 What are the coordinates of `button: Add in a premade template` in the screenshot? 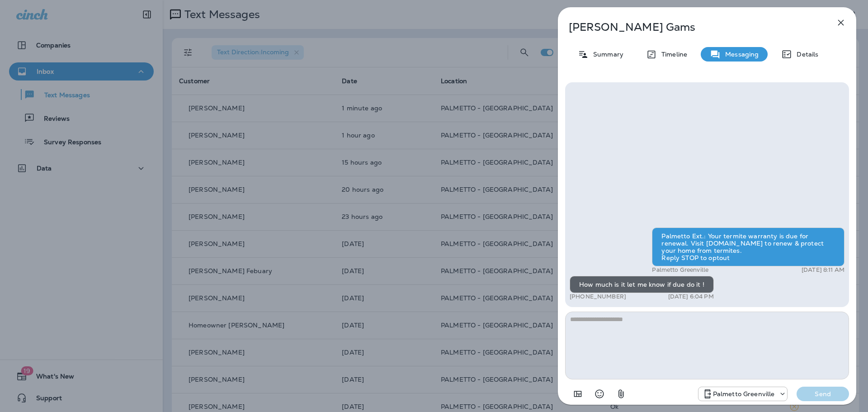 It's located at (578, 394).